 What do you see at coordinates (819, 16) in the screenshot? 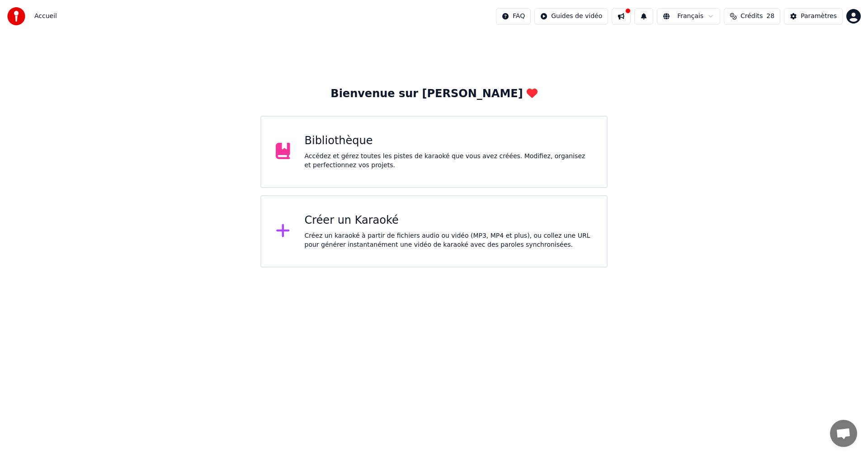
I see `div: Paramètres` at bounding box center [819, 16].